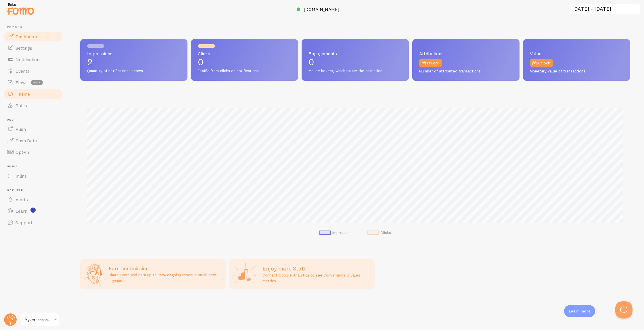 The height and width of the screenshot is (330, 644). What do you see at coordinates (244, 71) in the screenshot?
I see `span: Traffic from clicks on notifications` at bounding box center [244, 71].